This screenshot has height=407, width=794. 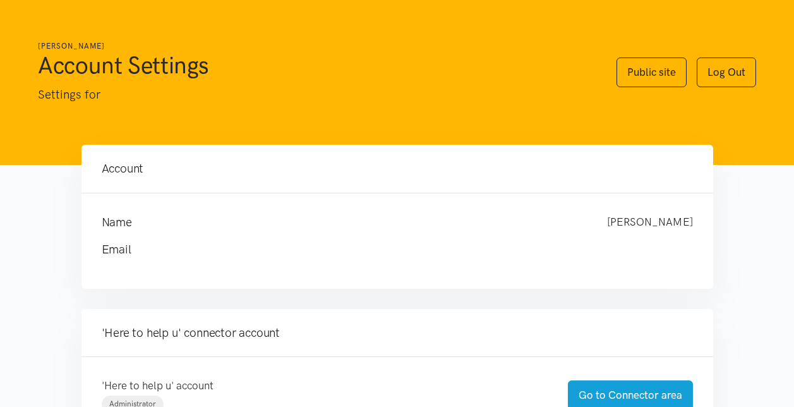 I want to click on h1: Account Settings, so click(x=315, y=65).